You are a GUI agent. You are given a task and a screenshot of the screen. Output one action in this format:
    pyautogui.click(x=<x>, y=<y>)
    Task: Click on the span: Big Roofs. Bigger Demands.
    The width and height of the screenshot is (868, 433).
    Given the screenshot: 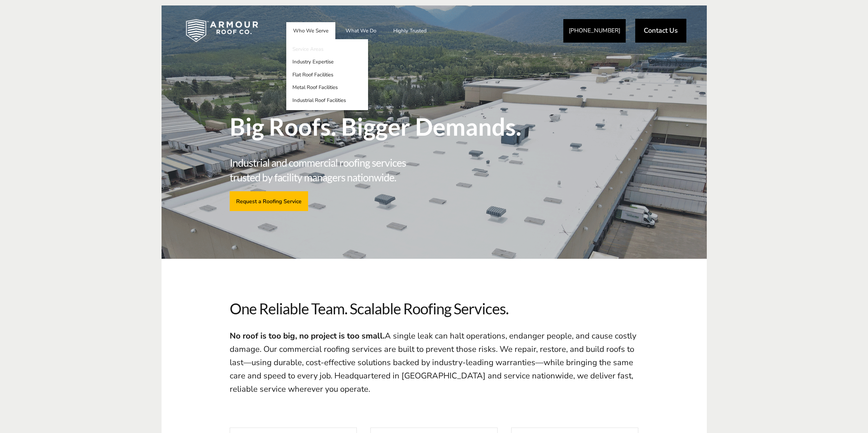 What is the action you would take?
    pyautogui.click(x=381, y=127)
    